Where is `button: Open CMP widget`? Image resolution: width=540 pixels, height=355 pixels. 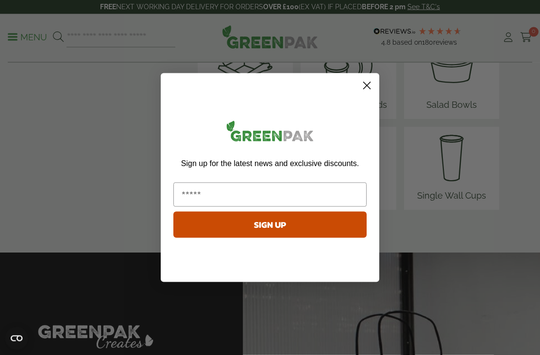 button: Open CMP widget is located at coordinates (17, 338).